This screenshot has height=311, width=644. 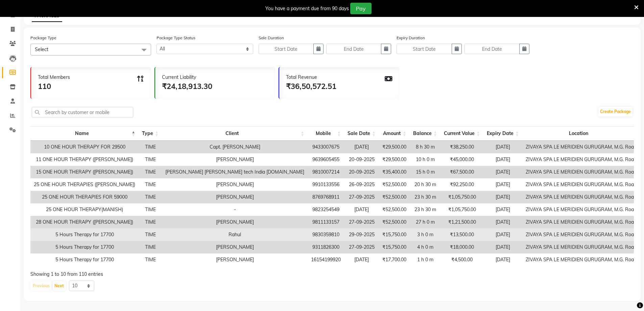 I want to click on td: 8 h 30 m, so click(x=425, y=147).